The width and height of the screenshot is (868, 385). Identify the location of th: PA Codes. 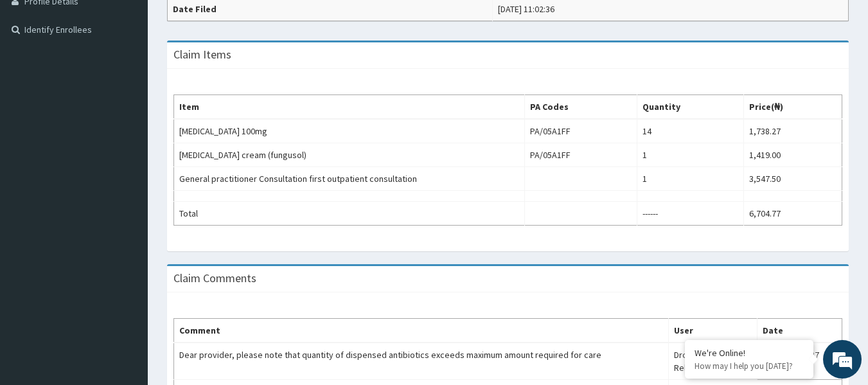
(581, 108).